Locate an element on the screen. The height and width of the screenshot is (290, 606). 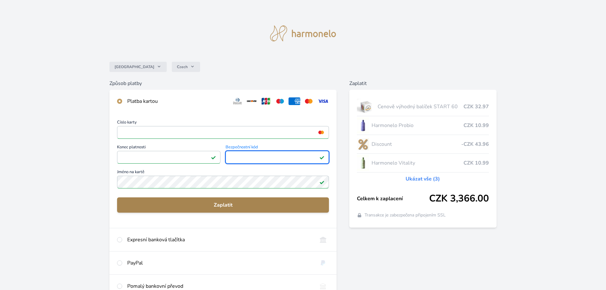
span: Celkem k zaplacení is located at coordinates (393, 199).